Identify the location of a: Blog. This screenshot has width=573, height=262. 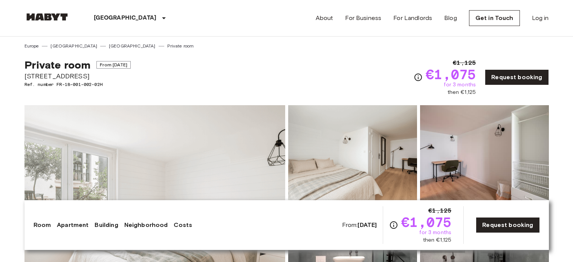
(450, 18).